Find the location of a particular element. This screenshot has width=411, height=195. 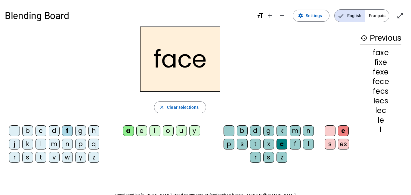

span: Clear selections is located at coordinates (183, 107).